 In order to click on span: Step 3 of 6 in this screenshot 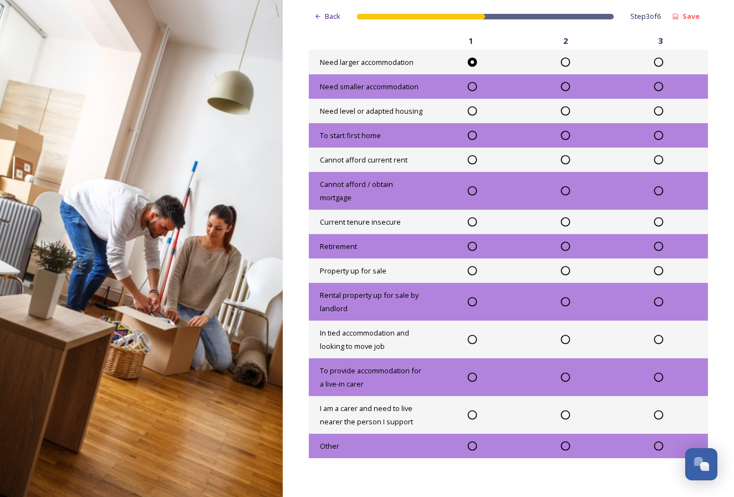, I will do `click(645, 16)`.